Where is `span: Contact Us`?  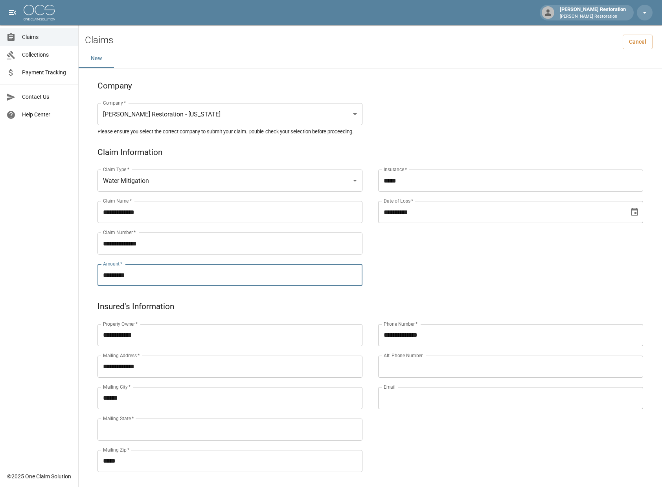
span: Contact Us is located at coordinates (47, 97).